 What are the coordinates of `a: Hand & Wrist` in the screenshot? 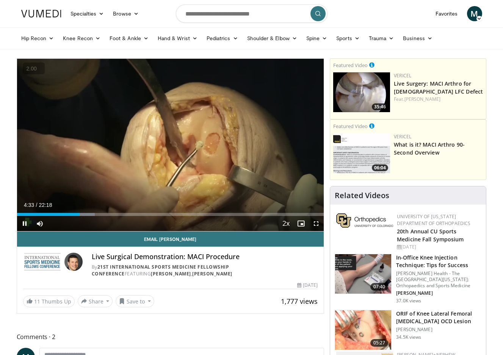 It's located at (177, 38).